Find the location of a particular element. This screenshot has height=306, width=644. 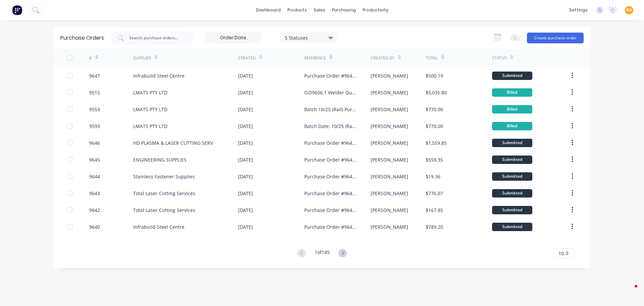

div: $1,559.85 is located at coordinates (436, 143).